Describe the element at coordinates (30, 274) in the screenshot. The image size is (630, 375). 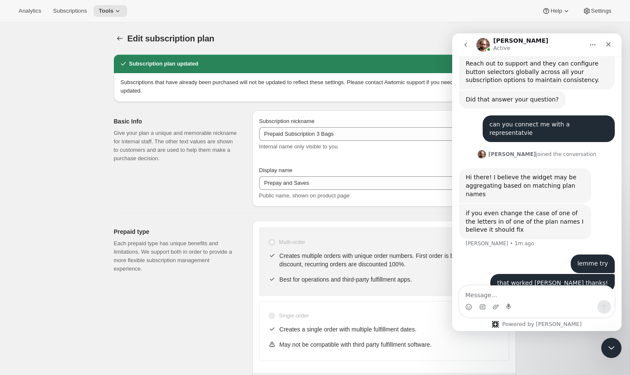
I see `button: Gif picker` at that location.